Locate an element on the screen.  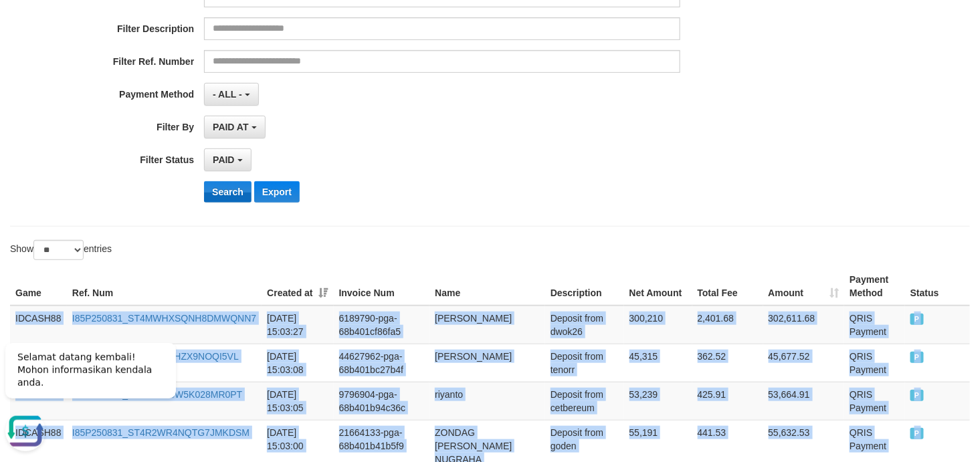
td: riyanto is located at coordinates (487, 400).